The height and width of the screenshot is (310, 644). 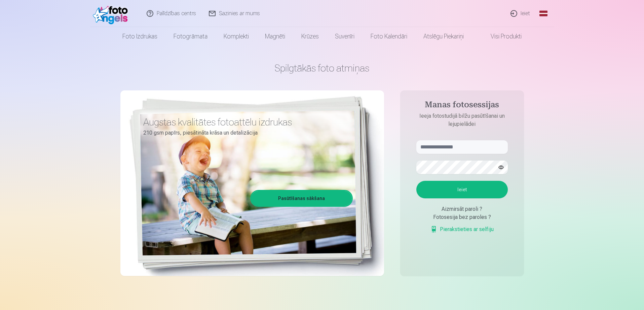 What do you see at coordinates (311, 36) in the screenshot?
I see `a: Krūzes` at bounding box center [311, 36].